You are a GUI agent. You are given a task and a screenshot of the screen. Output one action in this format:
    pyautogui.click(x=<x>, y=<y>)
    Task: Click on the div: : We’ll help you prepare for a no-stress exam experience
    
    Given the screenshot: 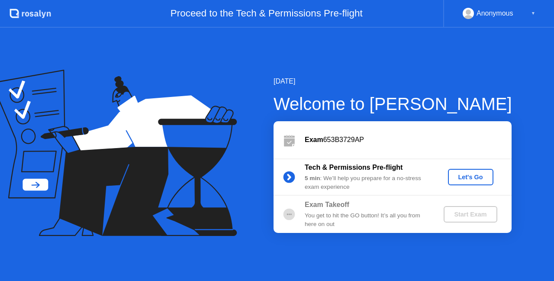 What is the action you would take?
    pyautogui.click(x=367, y=183)
    